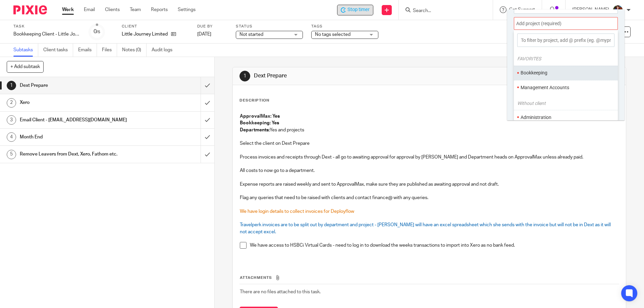 This screenshot has width=644, height=308. Describe the element at coordinates (429, 184) in the screenshot. I see `p: Expense reports are raised weekly and sent to ApprovalMax, make sure they are published as awaiti...` at that location.